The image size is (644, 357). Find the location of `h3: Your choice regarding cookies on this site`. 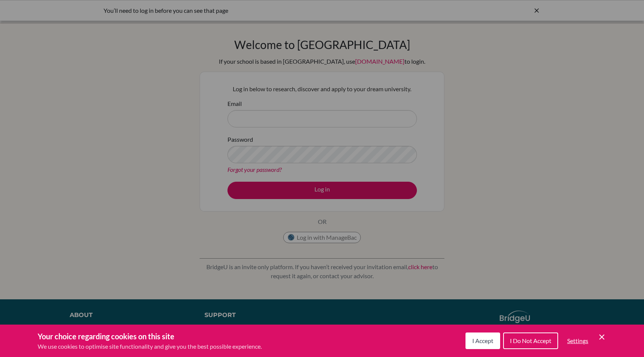

h3: Your choice regarding cookies on this site is located at coordinates (150, 336).